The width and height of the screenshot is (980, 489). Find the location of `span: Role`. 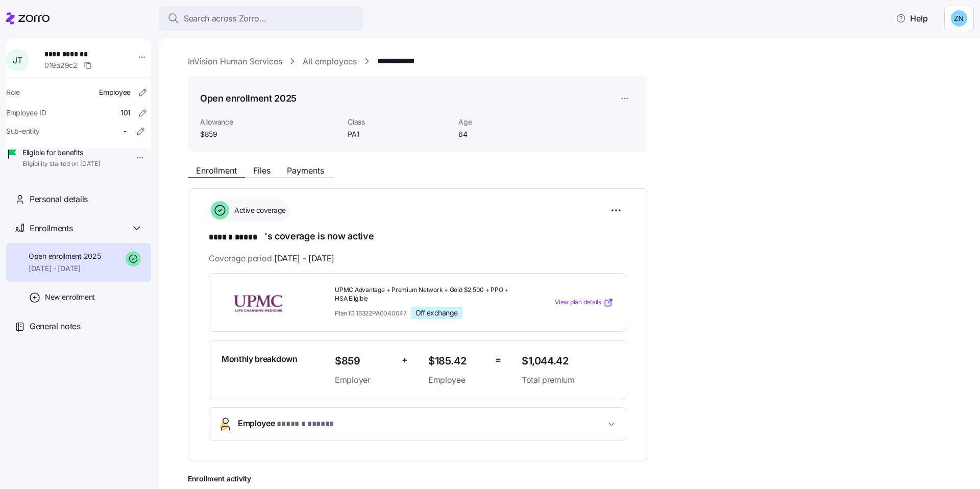

span: Role is located at coordinates (13, 92).